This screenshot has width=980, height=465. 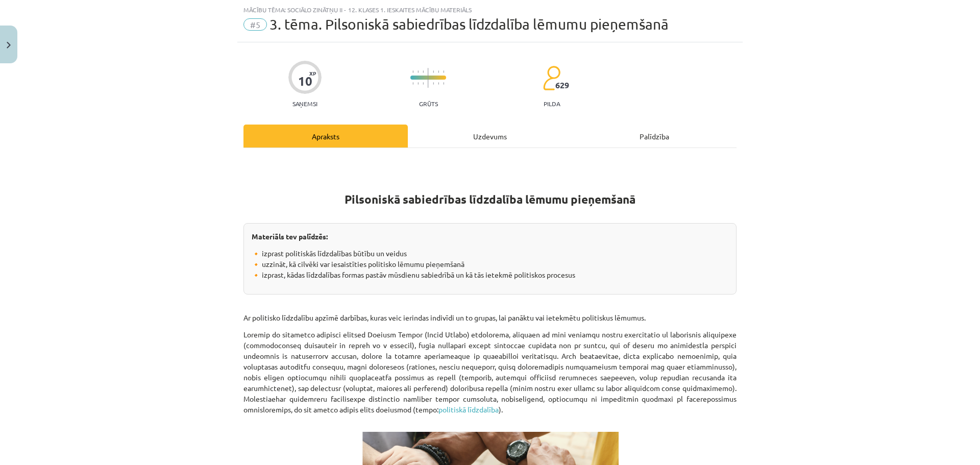 I want to click on a: politiskā līdzdalība, so click(x=468, y=409).